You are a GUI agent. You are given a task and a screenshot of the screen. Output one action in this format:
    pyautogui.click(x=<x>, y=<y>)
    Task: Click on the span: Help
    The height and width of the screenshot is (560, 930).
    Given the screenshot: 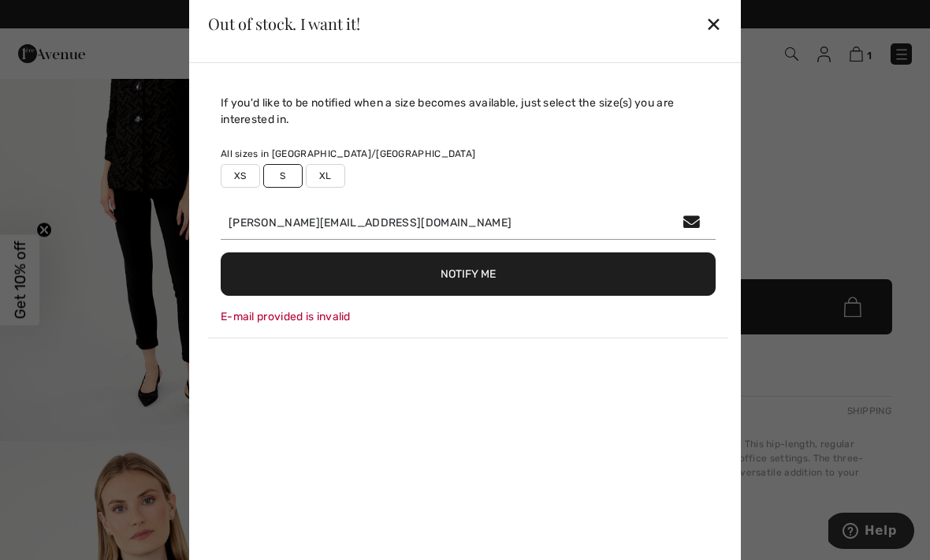 What is the action you would take?
    pyautogui.click(x=52, y=18)
    